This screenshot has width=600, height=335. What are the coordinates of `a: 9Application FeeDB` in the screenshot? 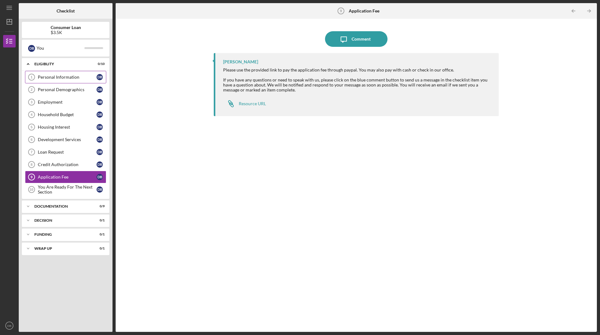 It's located at (66, 177).